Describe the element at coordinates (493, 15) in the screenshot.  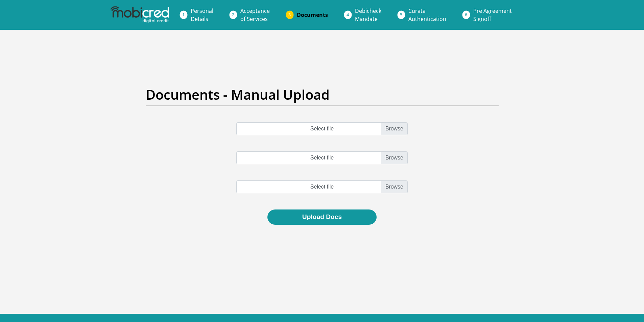
I see `span: Pre Agreement Signoff` at that location.